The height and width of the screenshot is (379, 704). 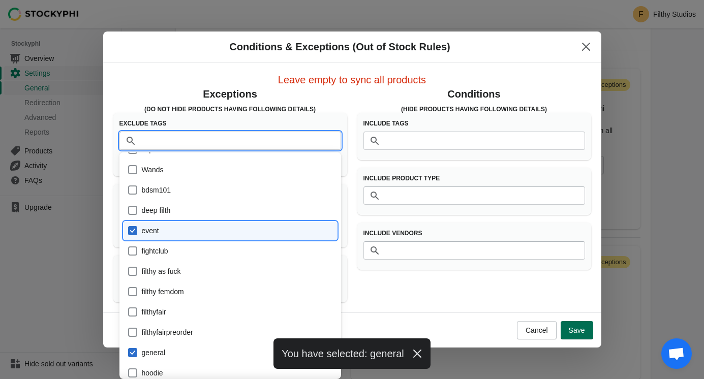 What do you see at coordinates (537, 330) in the screenshot?
I see `span: Cancel` at bounding box center [537, 330].